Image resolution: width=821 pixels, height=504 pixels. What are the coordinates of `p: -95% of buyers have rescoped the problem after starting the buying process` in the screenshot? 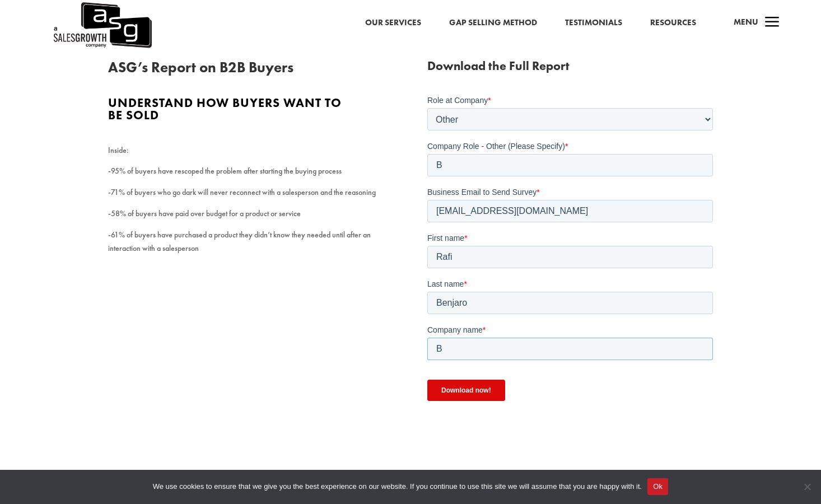 It's located at (251, 175).